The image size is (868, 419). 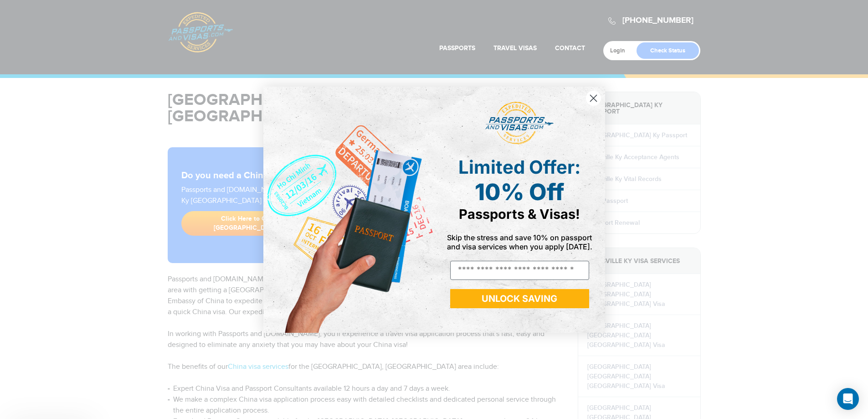 I want to click on div: Open Intercom Messenger, so click(x=847, y=398).